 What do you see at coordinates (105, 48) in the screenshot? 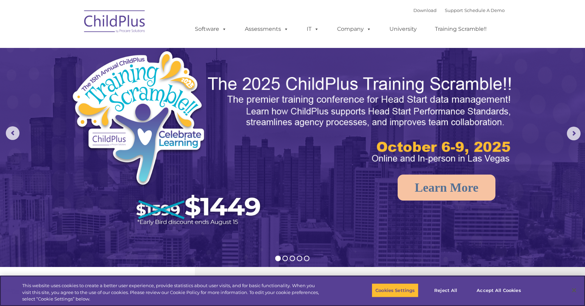
I see `span: Last name` at bounding box center [105, 48].